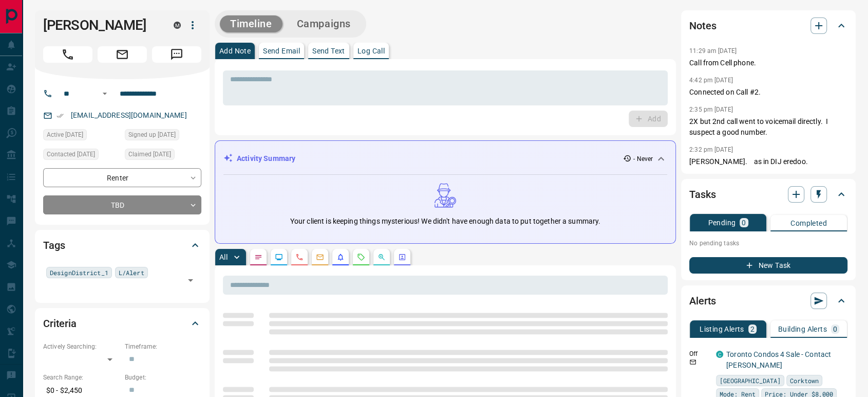 Image resolution: width=868 pixels, height=397 pixels. What do you see at coordinates (81, 377) in the screenshot?
I see `p: Search Range:` at bounding box center [81, 377].